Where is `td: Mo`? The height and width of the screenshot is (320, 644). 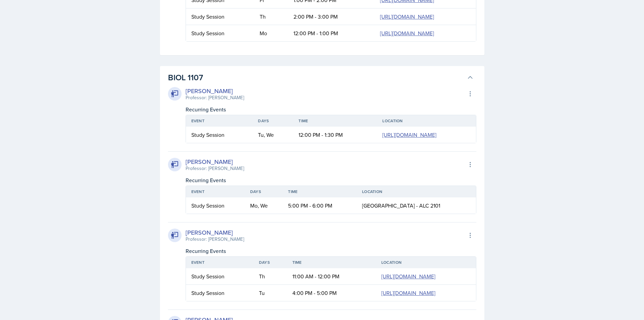
td: Mo is located at coordinates (271, 33).